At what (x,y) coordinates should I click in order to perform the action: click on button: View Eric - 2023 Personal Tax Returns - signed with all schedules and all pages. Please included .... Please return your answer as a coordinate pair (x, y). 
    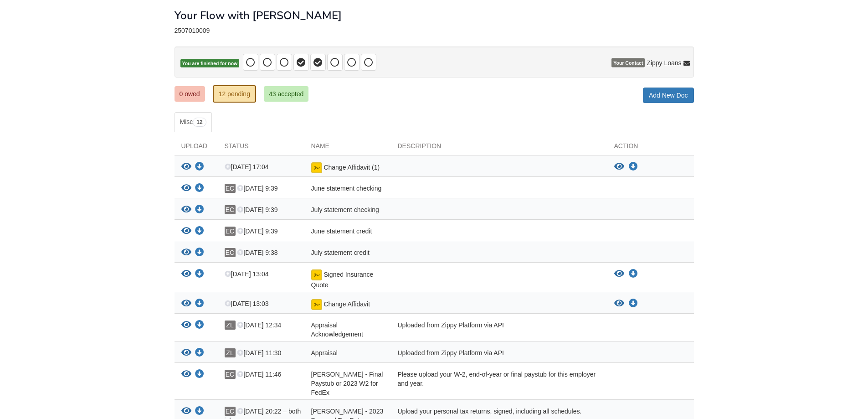
    Looking at the image, I should click on (187, 412).